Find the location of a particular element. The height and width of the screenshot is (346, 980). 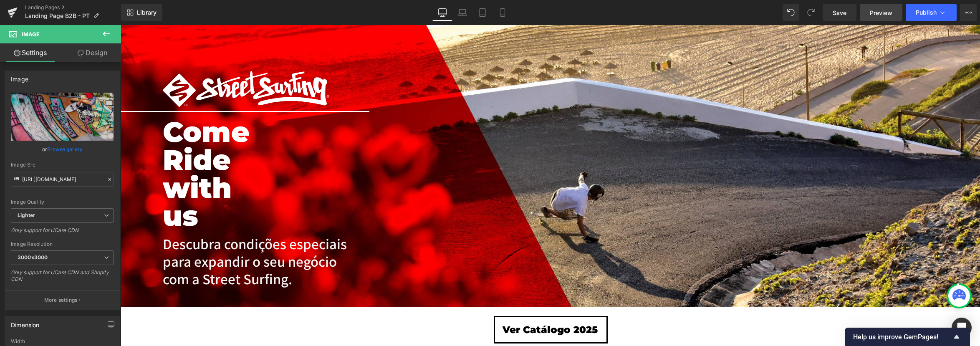

div: Only support for UCare CDN and Shopify CDN is located at coordinates (62, 278).